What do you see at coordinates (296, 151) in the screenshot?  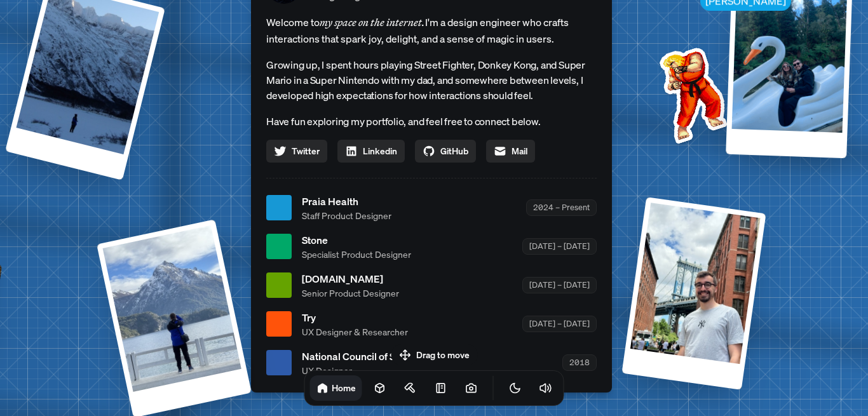 I see `a: Twitter` at bounding box center [296, 151].